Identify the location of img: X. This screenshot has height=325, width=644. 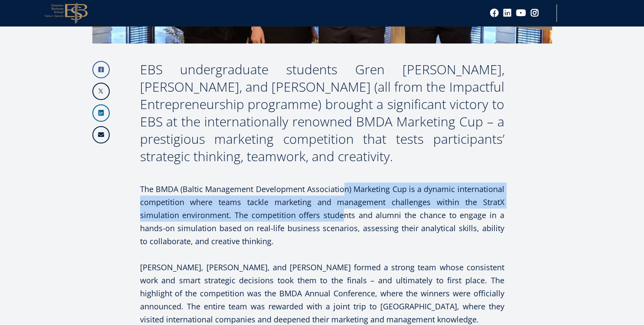
(101, 91).